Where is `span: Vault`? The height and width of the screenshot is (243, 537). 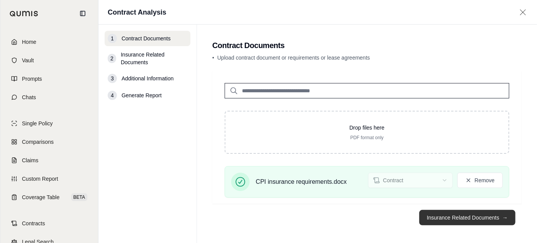 span: Vault is located at coordinates (28, 60).